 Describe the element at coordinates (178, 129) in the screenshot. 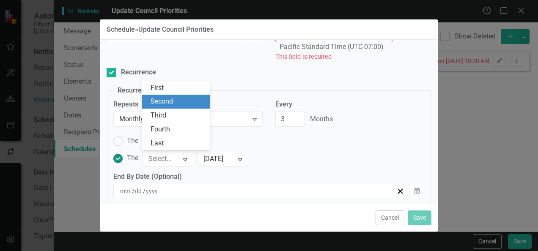

I see `div: Fourth` at that location.